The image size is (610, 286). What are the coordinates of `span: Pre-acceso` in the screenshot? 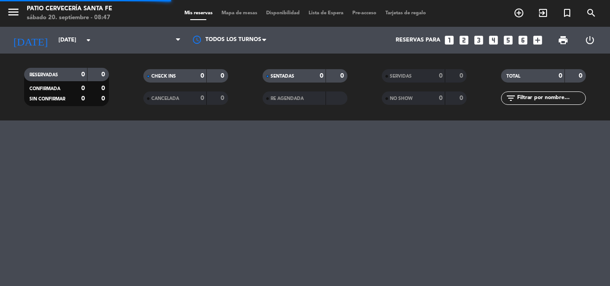 It's located at (364, 13).